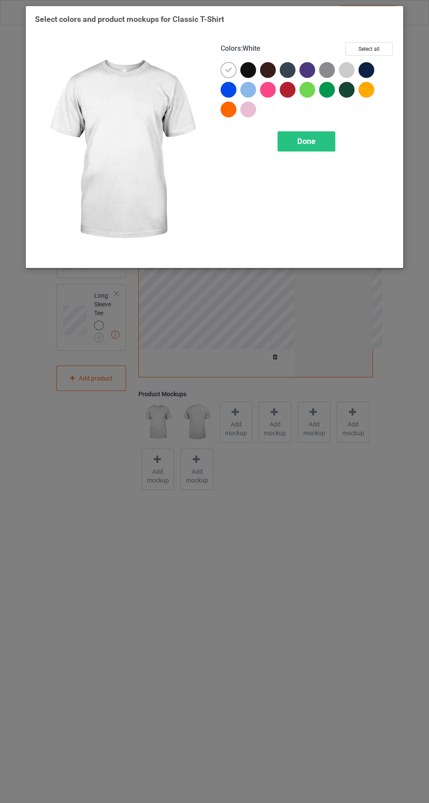 The height and width of the screenshot is (803, 429). Describe the element at coordinates (369, 49) in the screenshot. I see `button: Select all` at that location.